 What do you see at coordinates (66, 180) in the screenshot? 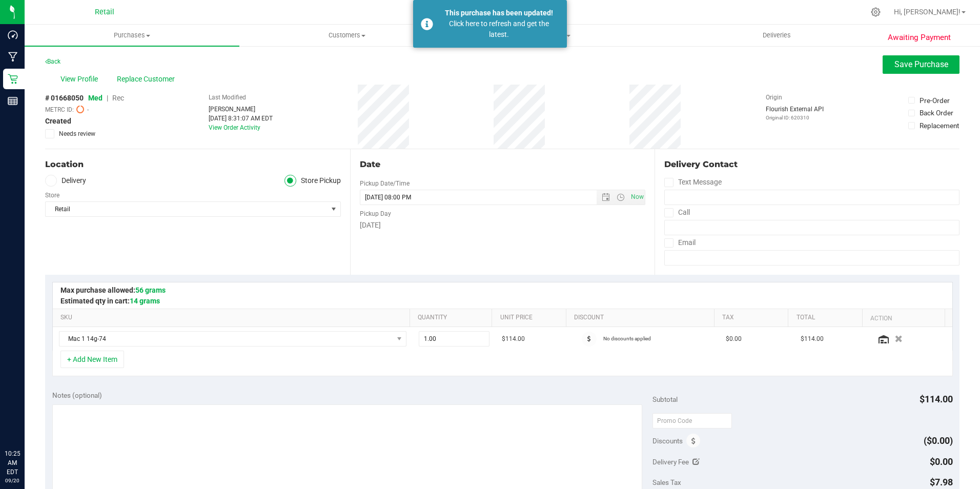
I see `label: Delivery` at bounding box center [66, 180].